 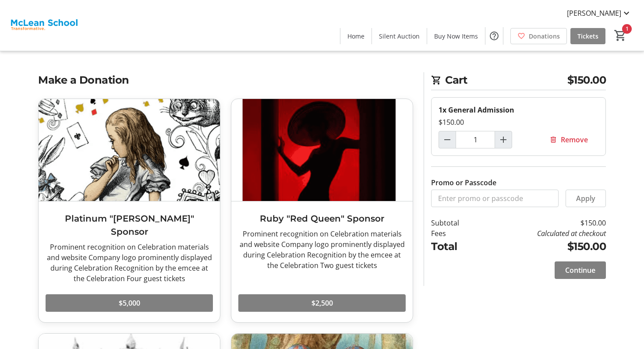 I want to click on button: Apply, so click(x=585, y=198).